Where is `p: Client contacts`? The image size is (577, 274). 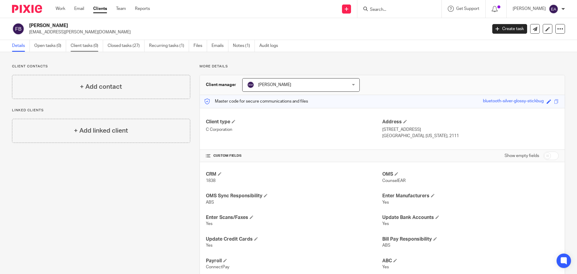
p: Client contacts is located at coordinates (101, 66).